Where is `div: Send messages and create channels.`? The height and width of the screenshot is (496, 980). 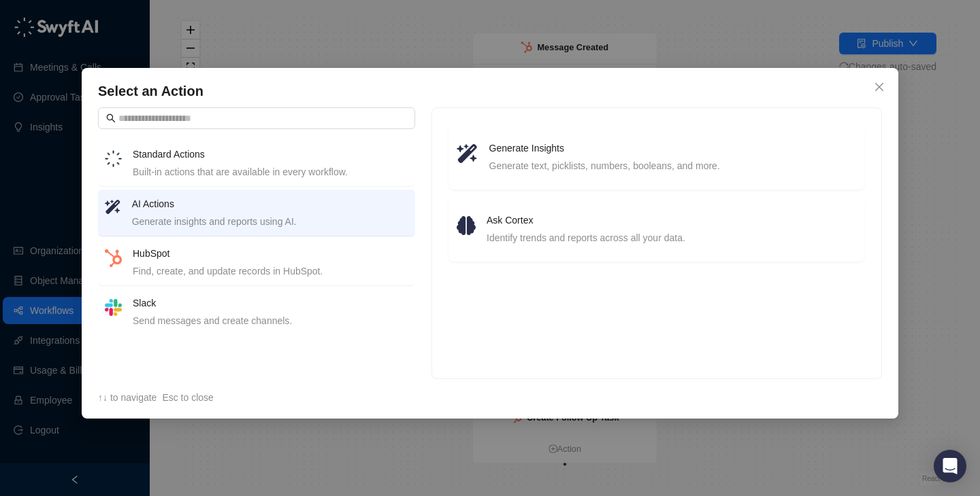
div: Send messages and create channels. is located at coordinates (270, 321).